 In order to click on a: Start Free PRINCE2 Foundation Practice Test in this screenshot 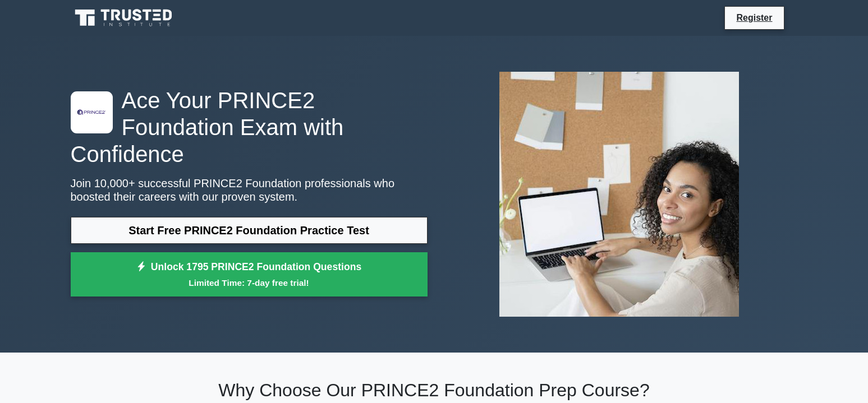, I will do `click(249, 231)`.